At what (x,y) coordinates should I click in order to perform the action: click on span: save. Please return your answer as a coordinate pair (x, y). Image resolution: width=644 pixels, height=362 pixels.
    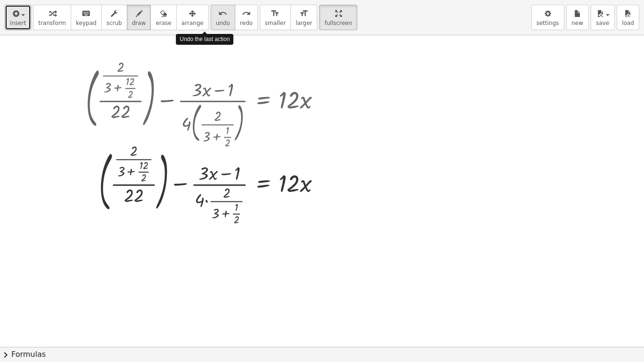
    Looking at the image, I should click on (603, 23).